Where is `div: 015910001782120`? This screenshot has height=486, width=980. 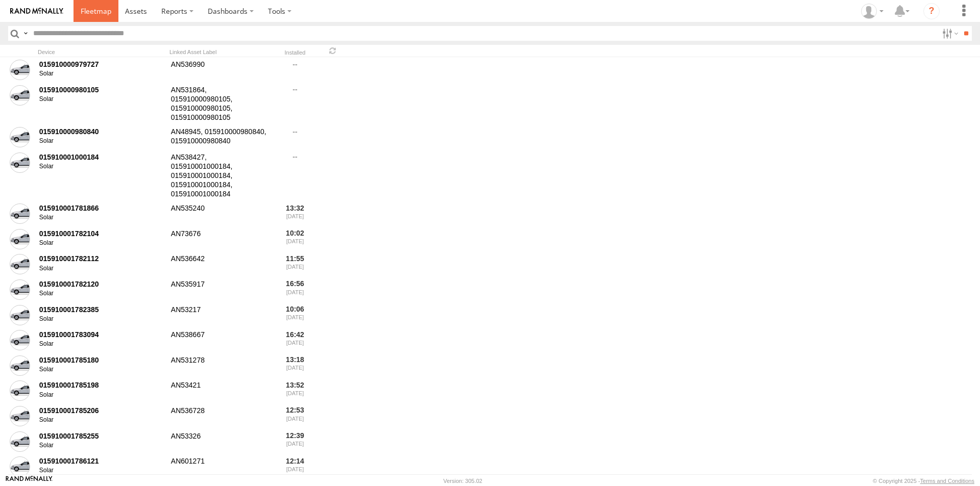 div: 015910001782120 is located at coordinates (102, 284).